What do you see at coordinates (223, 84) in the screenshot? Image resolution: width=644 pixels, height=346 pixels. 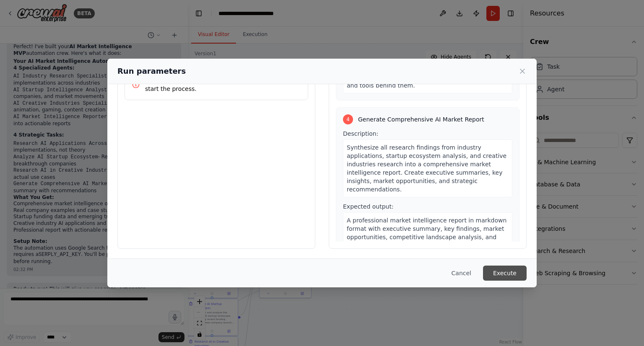 I see `p: No input parameters are required. Click "Execute" to start the process.` at bounding box center [223, 84].